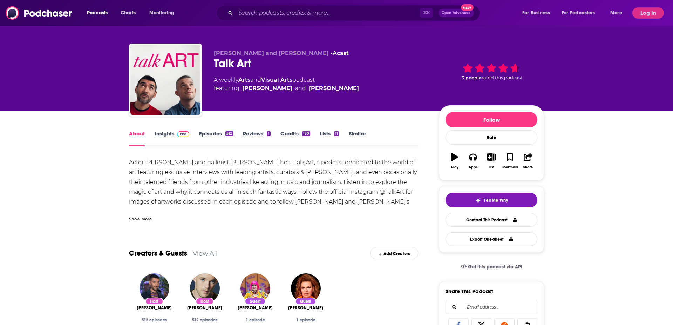 The width and height of the screenshot is (673, 325). Describe the element at coordinates (528, 167) in the screenshot. I see `div: Share` at that location.